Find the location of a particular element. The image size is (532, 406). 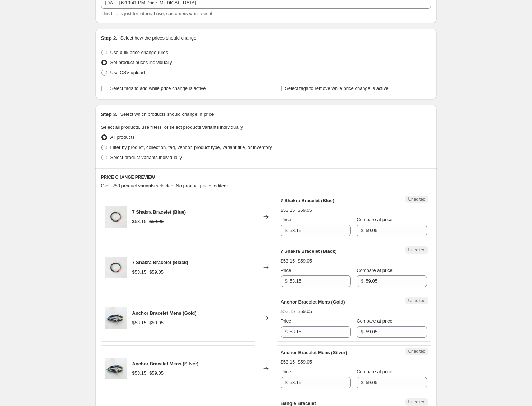

span: Over 250 product variants selected. No product prices edited: is located at coordinates (164, 186).